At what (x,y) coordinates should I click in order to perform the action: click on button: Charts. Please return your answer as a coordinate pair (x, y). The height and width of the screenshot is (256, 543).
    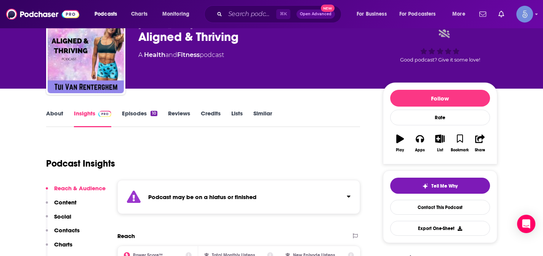
    Looking at the image, I should click on (59, 247).